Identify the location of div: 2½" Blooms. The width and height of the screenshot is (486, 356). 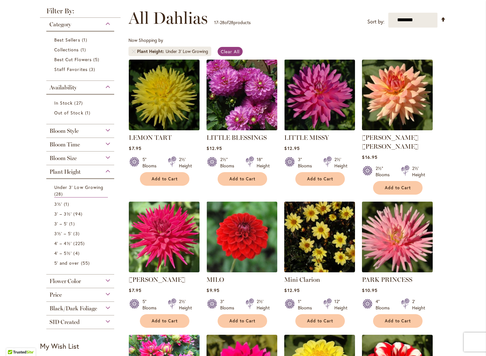
(229, 163).